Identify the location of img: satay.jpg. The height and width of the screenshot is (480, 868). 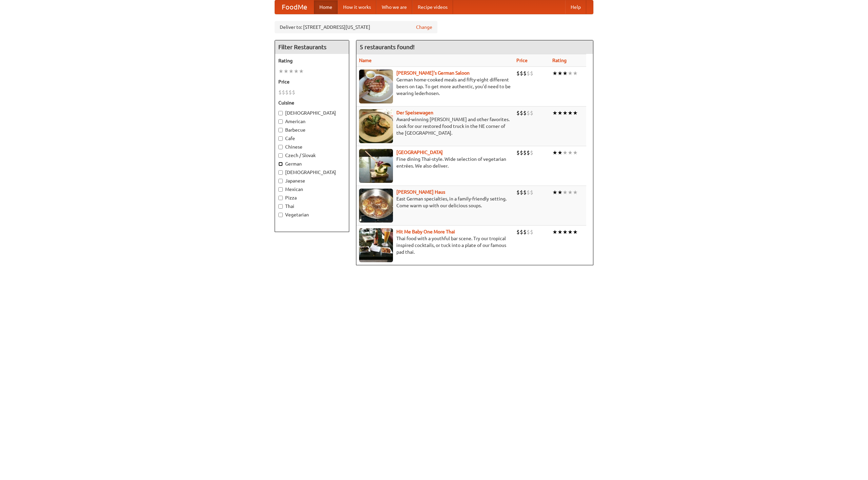
(376, 166).